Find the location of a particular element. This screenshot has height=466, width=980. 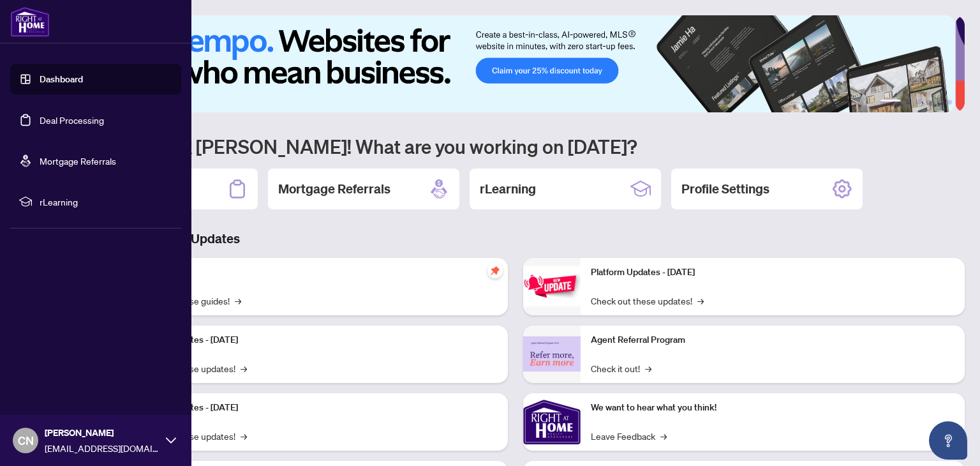

a: Deal Processing is located at coordinates (72, 120).